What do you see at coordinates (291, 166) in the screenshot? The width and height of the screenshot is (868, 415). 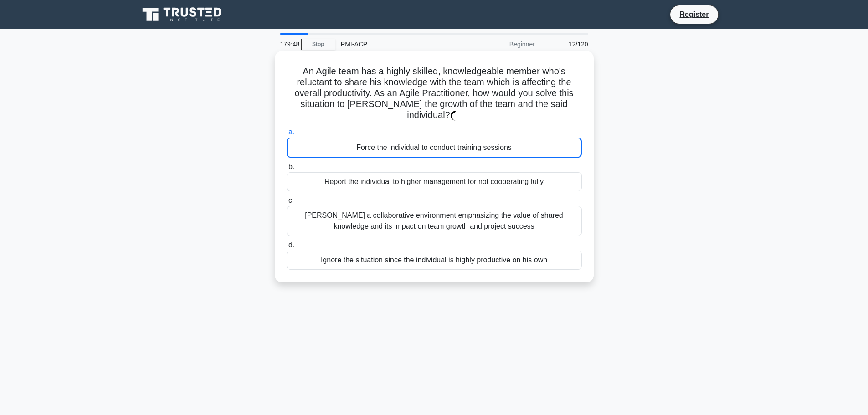 I see `span: b.` at bounding box center [291, 166].